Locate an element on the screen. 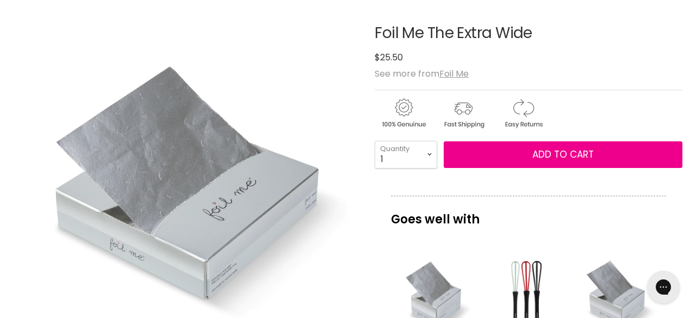  h1: Foil Me The Extra Wide is located at coordinates (529, 33).